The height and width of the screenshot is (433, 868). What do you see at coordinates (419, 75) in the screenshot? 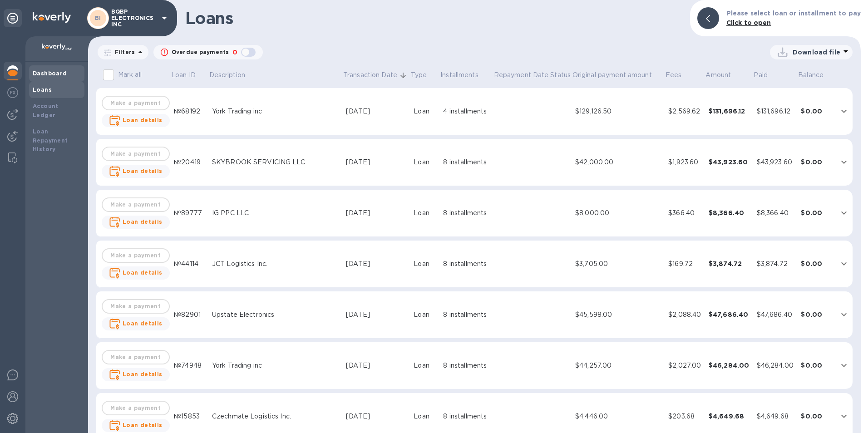
I see `p: Type` at bounding box center [419, 75].